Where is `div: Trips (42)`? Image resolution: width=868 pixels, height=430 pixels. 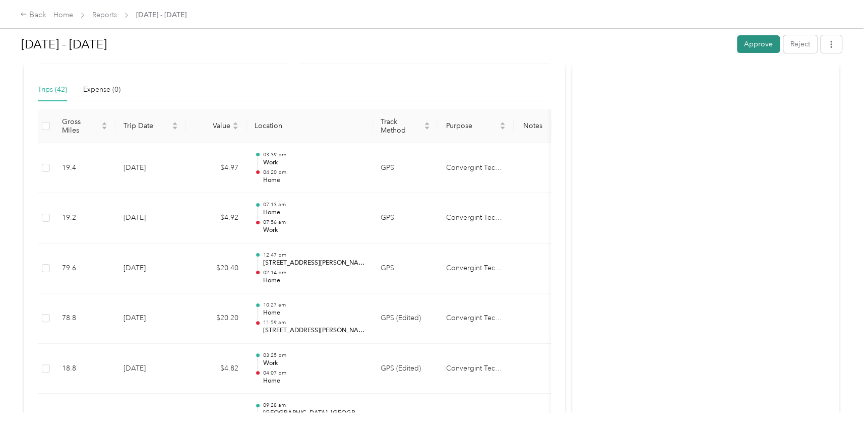
div: Trips (42) is located at coordinates (52, 90).